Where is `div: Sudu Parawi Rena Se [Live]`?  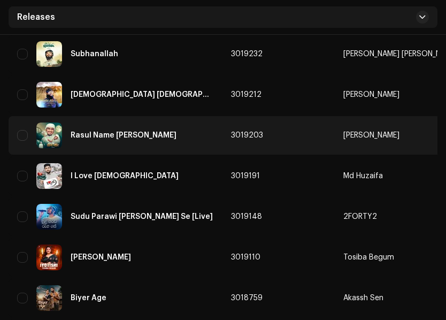
div: Sudu Parawi Rena Se [Live] is located at coordinates (142, 217).